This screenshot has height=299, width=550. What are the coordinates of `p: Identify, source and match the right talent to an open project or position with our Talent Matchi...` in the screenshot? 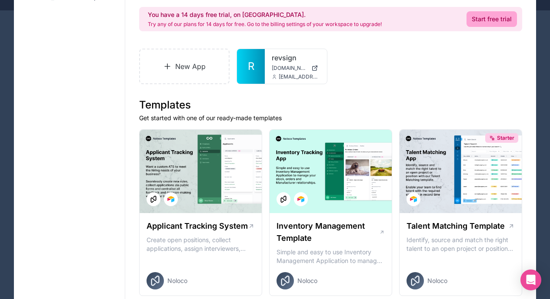 It's located at (460, 245).